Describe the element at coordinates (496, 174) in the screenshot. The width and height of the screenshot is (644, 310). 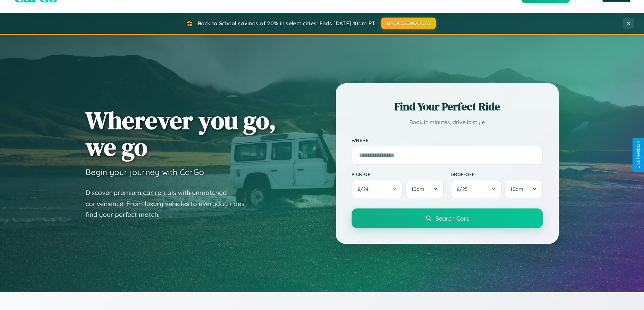
I see `label: Drop-off` at that location.